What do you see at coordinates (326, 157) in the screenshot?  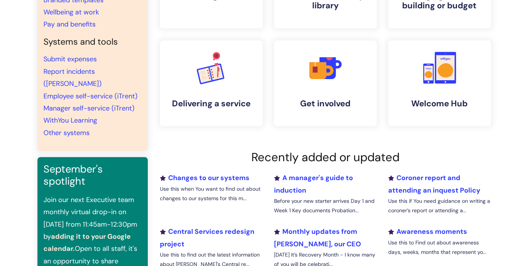 I see `h2: Recently added or updated` at bounding box center [326, 157].